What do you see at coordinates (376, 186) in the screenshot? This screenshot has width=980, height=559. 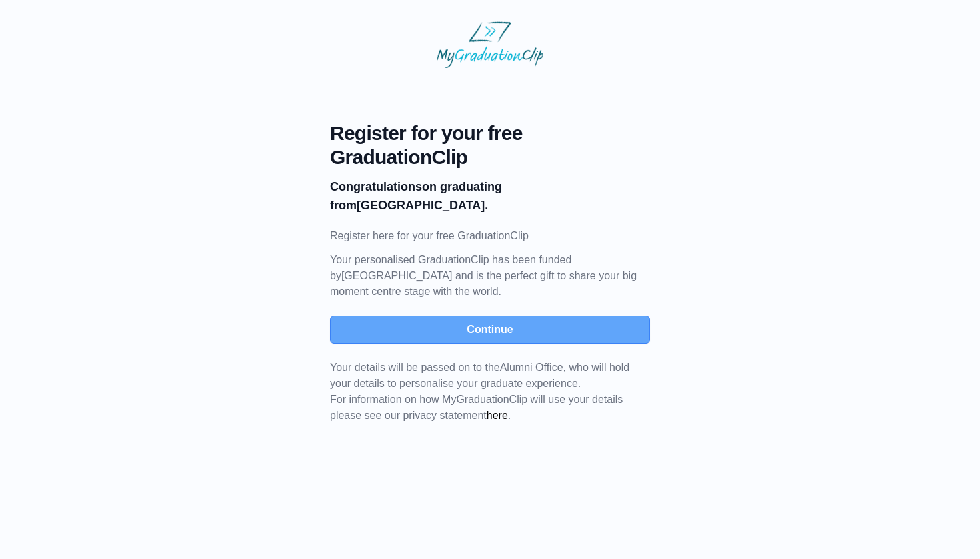 I see `b: Congratulations` at bounding box center [376, 186].